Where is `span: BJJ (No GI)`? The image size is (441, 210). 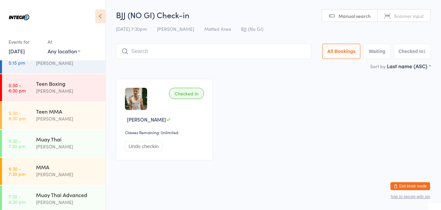
span: BJJ (No GI) is located at coordinates (252, 29).